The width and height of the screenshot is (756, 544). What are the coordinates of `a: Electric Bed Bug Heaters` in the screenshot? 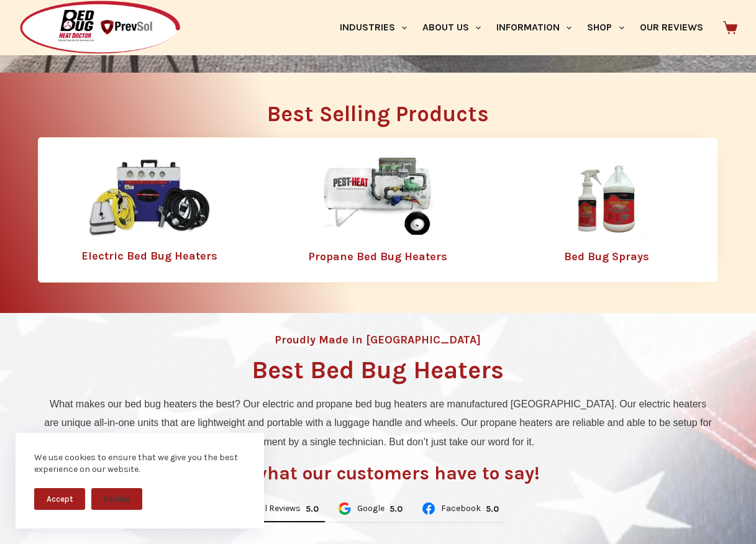 It's located at (149, 256).